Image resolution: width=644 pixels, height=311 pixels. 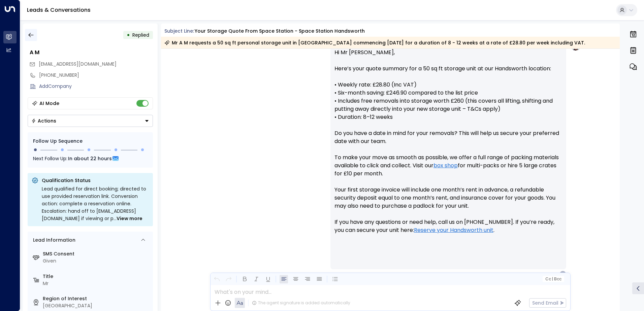 I want to click on div: Your storage quote from Space Station - Space Station Handsworth, so click(x=280, y=31).